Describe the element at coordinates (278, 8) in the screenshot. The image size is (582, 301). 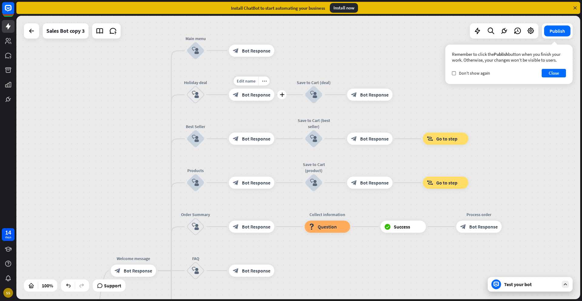
I see `div: Install ChatBot to start automating your business` at that location.